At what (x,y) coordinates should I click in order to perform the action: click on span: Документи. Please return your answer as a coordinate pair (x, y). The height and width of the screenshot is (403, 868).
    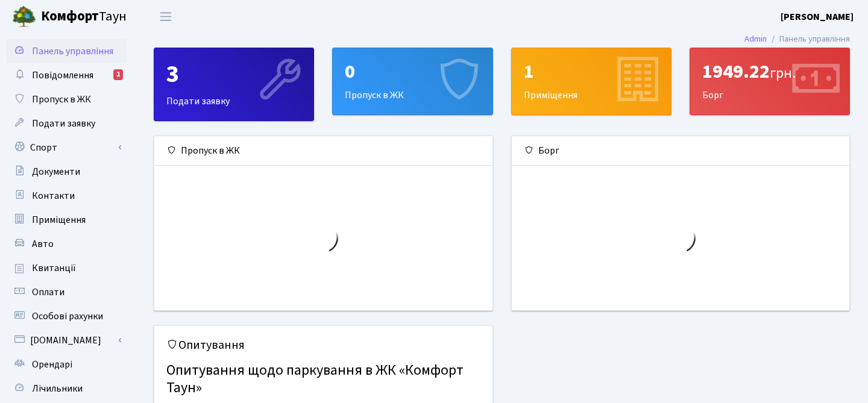
    Looking at the image, I should click on (56, 172).